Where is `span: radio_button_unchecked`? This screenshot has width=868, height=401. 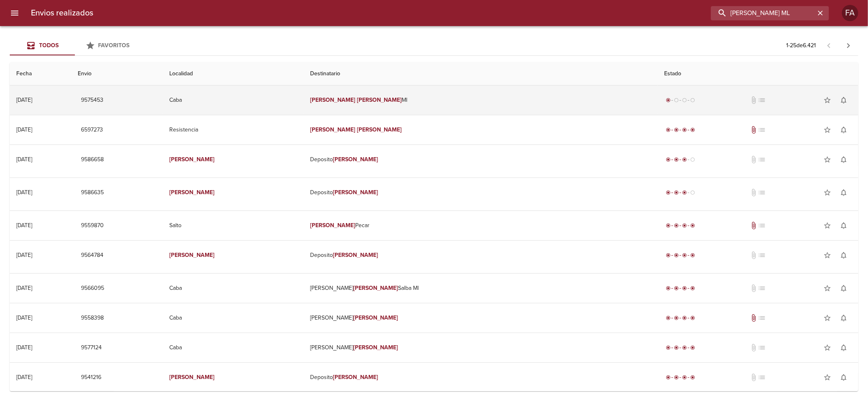 span: radio_button_unchecked is located at coordinates (676, 100).